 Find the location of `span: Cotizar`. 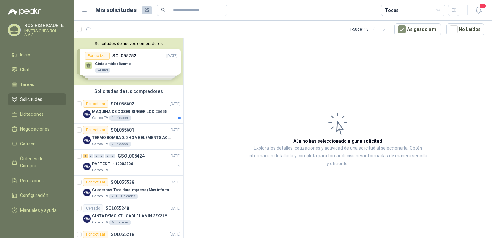

span: Cotizar is located at coordinates (27, 144).